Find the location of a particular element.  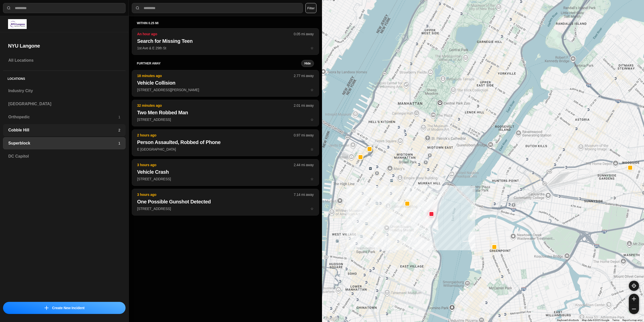

h2: NYU Langone is located at coordinates (64, 46).